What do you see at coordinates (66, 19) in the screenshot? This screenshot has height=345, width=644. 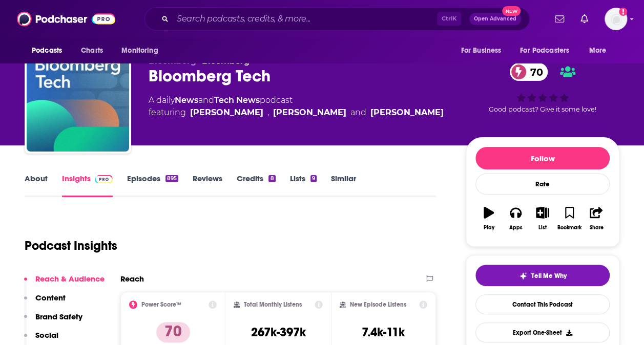 I see `a: Podchaser - Follow, Share and Rate Podcasts` at bounding box center [66, 19].